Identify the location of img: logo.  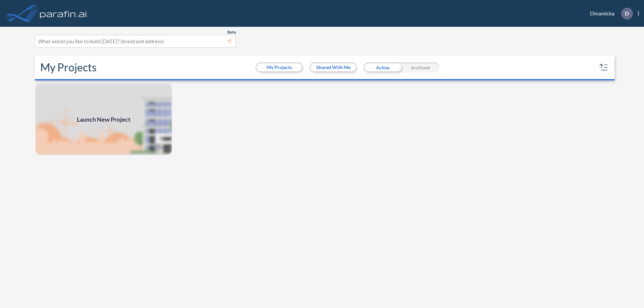
(63, 13).